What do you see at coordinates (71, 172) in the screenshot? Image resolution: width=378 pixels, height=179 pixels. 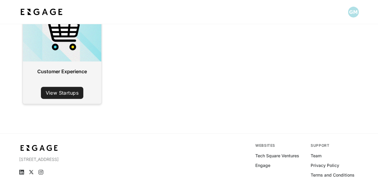 I see `ul: Social media` at bounding box center [71, 172].